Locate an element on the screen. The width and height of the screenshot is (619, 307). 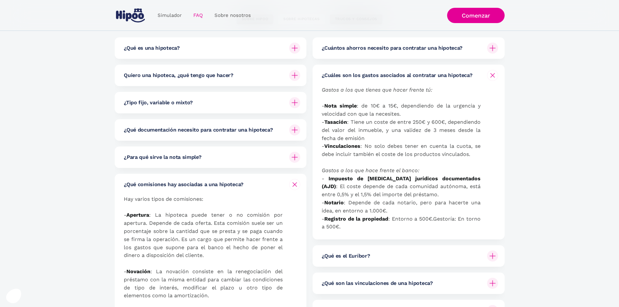
h6: ¿Cuáles son los gastos asociados al contratar una hipoteca? is located at coordinates (397, 75).